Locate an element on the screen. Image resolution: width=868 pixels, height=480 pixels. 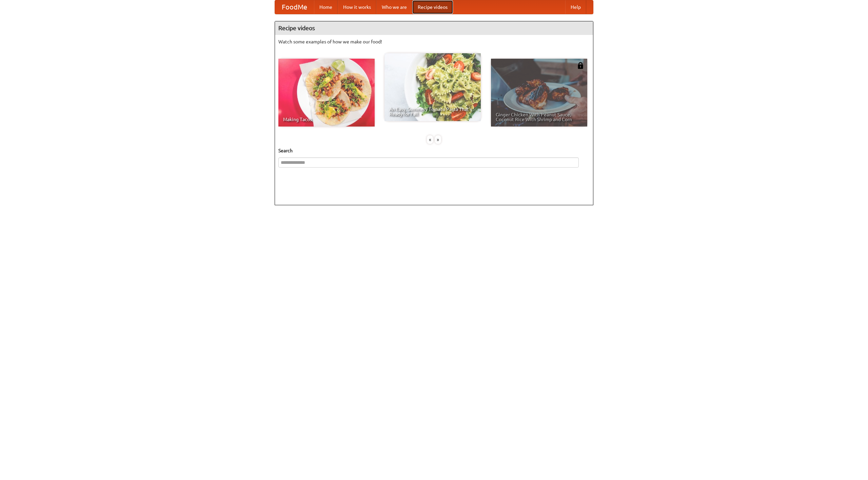
img: 483408.png is located at coordinates (580, 65).